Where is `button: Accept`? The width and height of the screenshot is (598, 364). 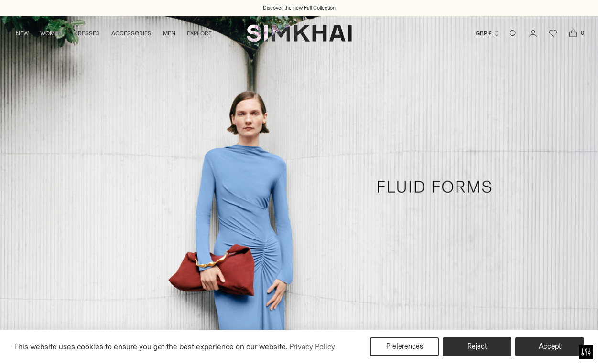
button: Accept is located at coordinates (549, 347).